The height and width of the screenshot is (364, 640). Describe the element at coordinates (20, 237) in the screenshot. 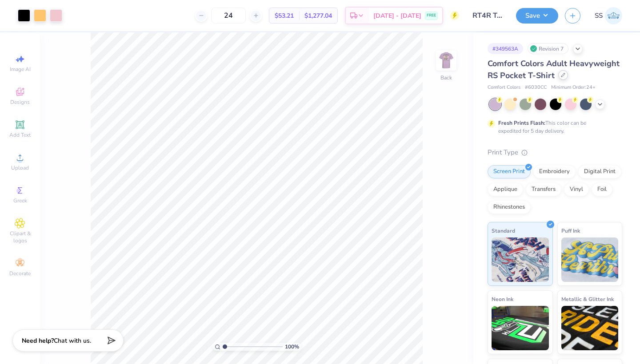

I see `span: Clipart & logos` at that location.